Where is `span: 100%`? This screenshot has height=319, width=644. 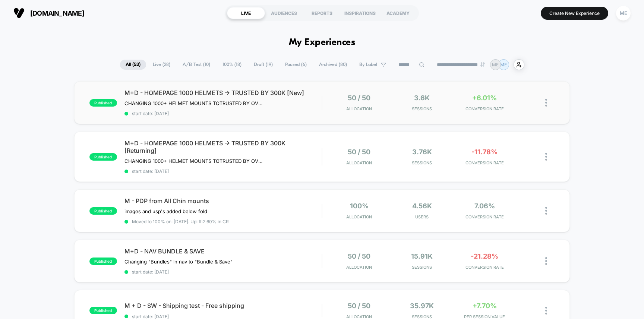 span: 100% is located at coordinates (359, 206).